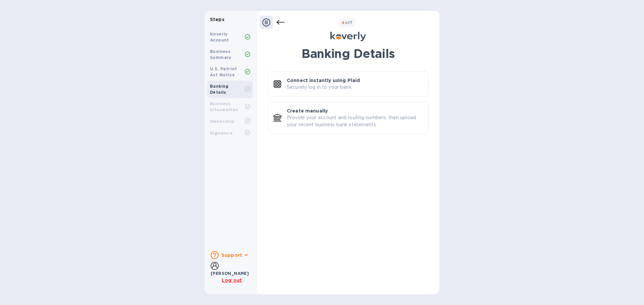 The width and height of the screenshot is (644, 305). What do you see at coordinates (323, 80) in the screenshot?
I see `p: Connect instantly using Plaid` at bounding box center [323, 80].